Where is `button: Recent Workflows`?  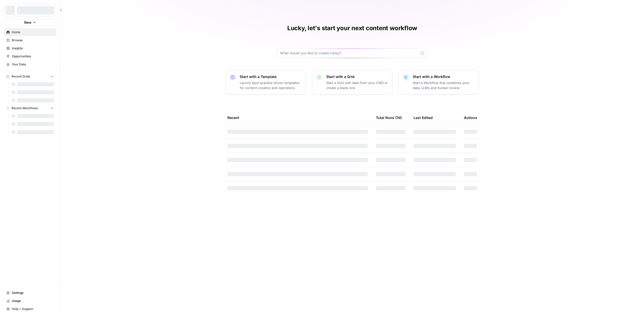
button: Recent Workflows is located at coordinates (30, 108).